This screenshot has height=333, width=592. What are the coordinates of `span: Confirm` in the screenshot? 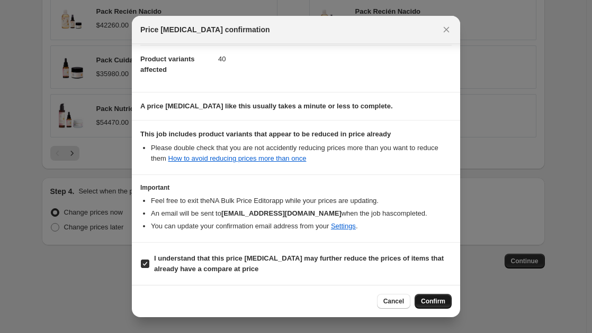 It's located at (433, 302).